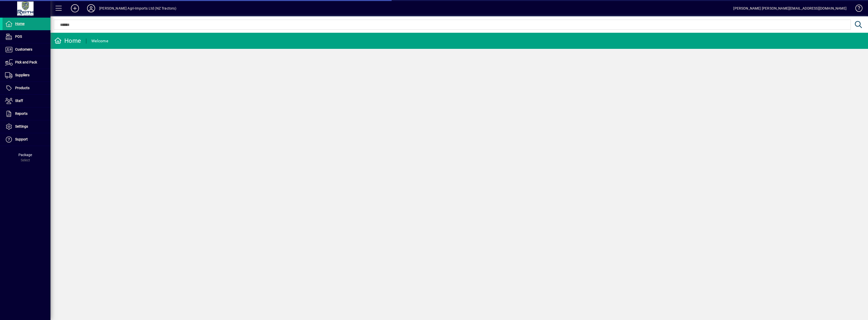 The height and width of the screenshot is (320, 868). I want to click on div: Welcome, so click(100, 41).